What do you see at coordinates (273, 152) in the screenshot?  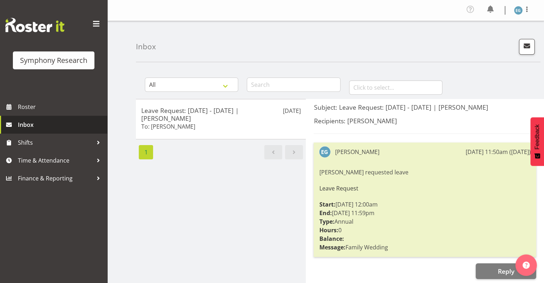 I see `a: Previous page` at bounding box center [273, 152].